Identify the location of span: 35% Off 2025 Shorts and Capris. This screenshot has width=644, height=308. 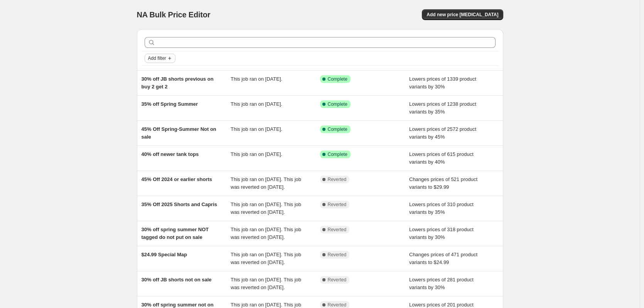
(179, 204).